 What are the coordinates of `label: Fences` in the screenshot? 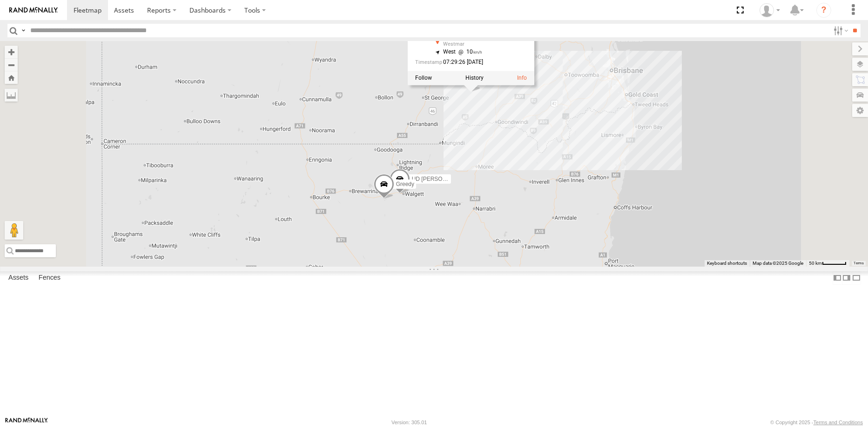 It's located at (50, 278).